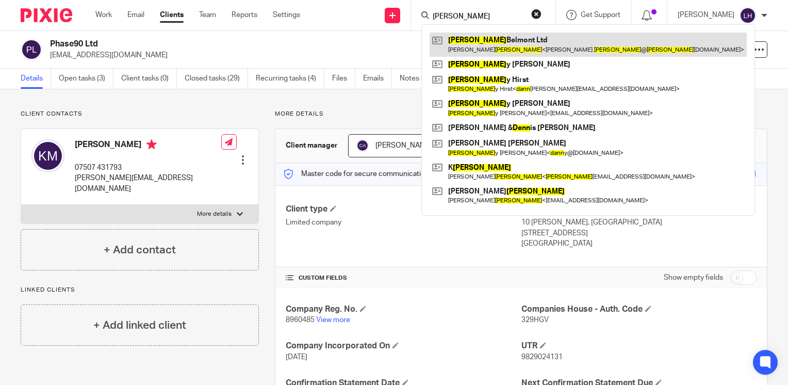 Image resolution: width=788 pixels, height=385 pixels. I want to click on a: Reports, so click(245, 15).